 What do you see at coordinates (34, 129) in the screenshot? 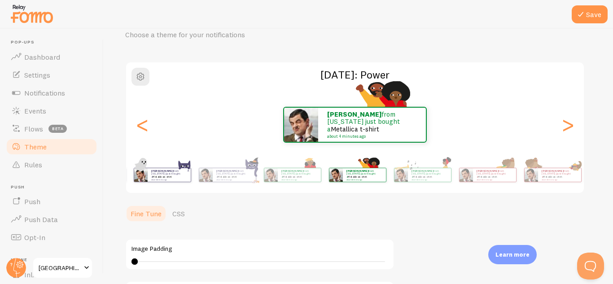
I see `span: Flows` at bounding box center [34, 129].